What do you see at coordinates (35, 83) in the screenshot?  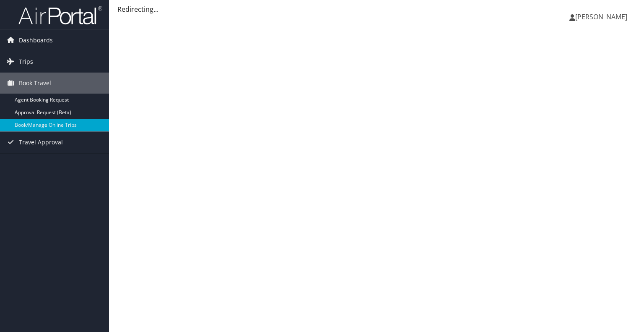 I see `span: Book Travel` at bounding box center [35, 83].